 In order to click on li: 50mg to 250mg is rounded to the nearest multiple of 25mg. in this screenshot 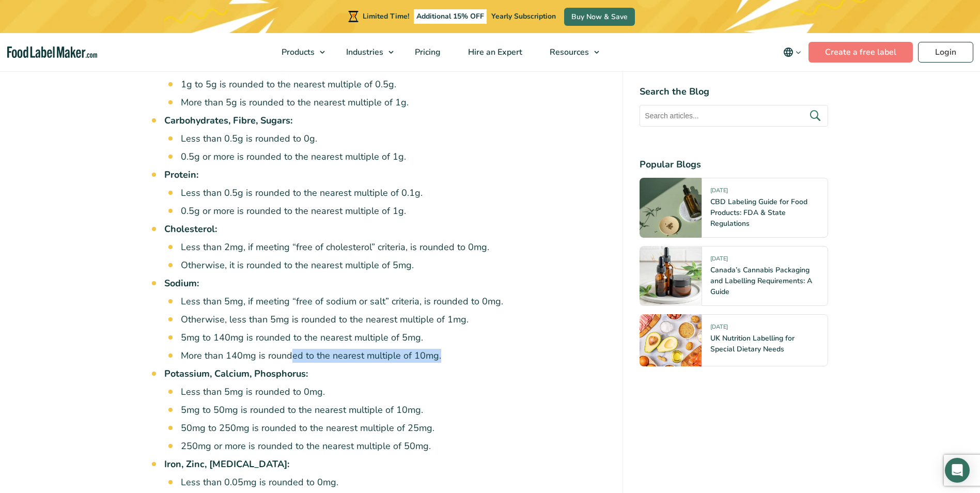, I will do `click(394, 428)`.